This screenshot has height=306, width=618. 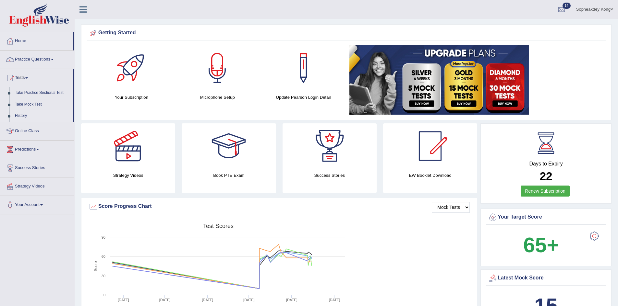 I want to click on b: 65+, so click(x=541, y=245).